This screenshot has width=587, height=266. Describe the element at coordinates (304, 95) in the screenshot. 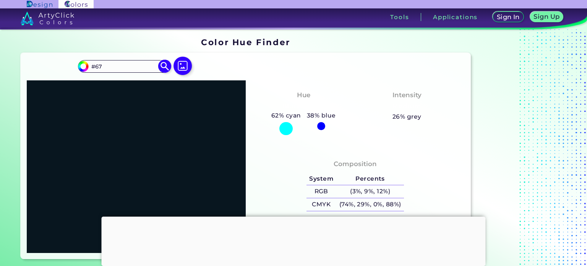

I see `h4: Hue` at that location.